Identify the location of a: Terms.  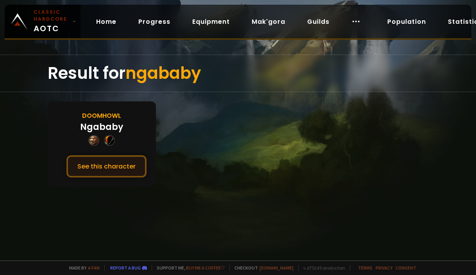
(365, 268).